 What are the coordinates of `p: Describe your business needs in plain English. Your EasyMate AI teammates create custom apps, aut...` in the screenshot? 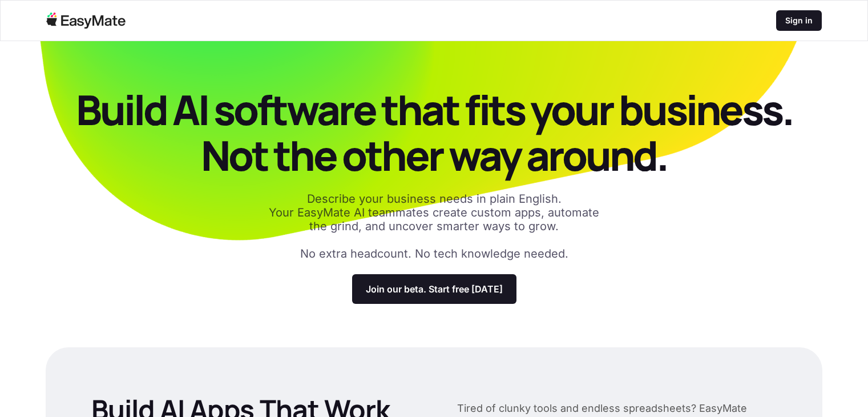 It's located at (434, 212).